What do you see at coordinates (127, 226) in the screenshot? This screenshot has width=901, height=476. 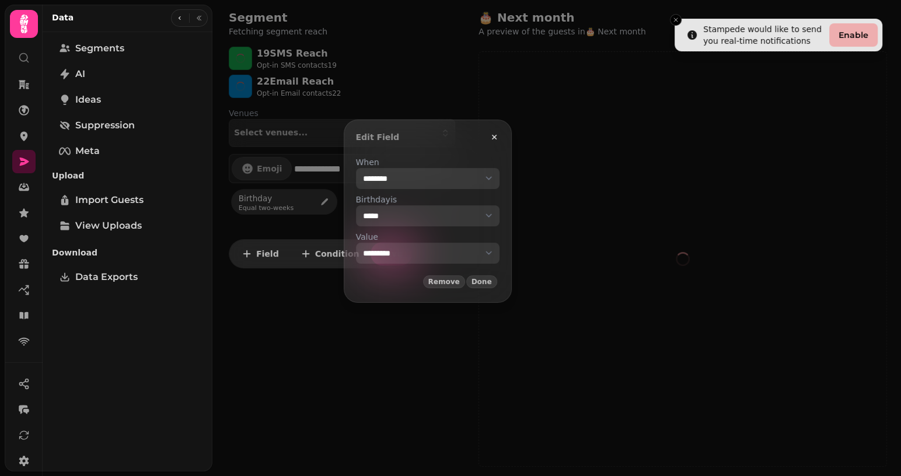 I see `a: View Uploads` at bounding box center [127, 226].